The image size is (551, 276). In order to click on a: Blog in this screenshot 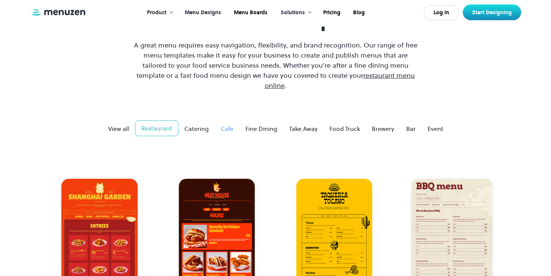, I will do `click(358, 13)`.